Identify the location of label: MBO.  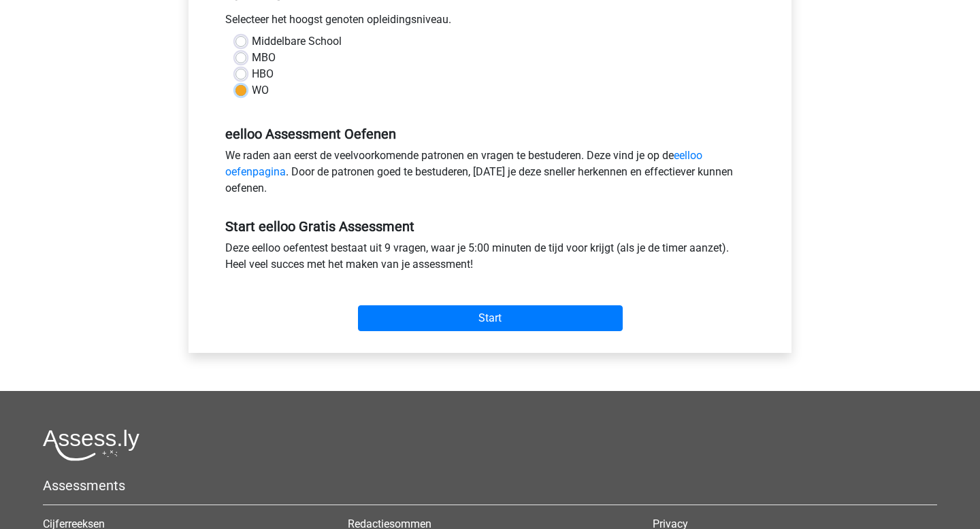
(263, 58).